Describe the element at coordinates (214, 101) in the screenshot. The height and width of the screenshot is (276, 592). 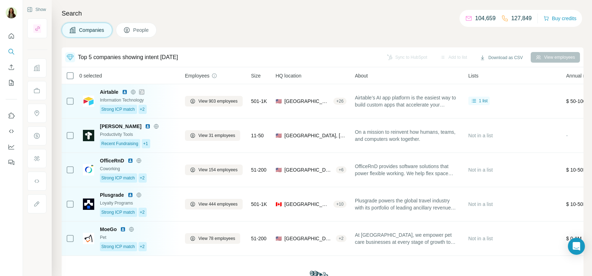
I see `button: View 903 employees` at that location.